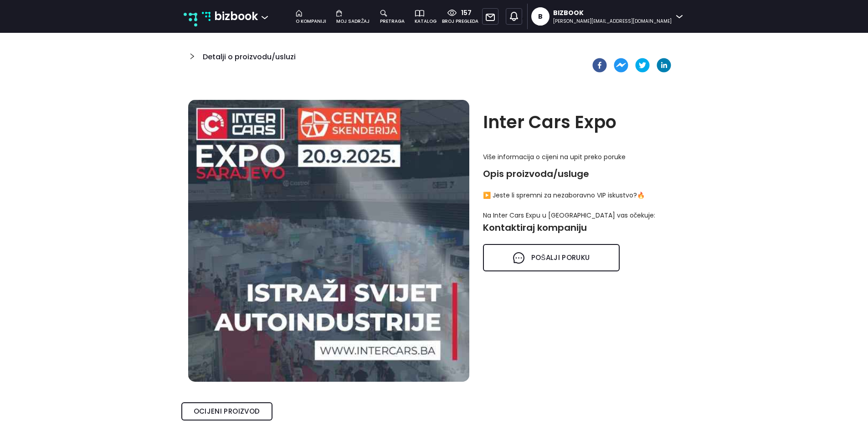 The height and width of the screenshot is (431, 868). I want to click on div: broj pregleda, so click(460, 21).